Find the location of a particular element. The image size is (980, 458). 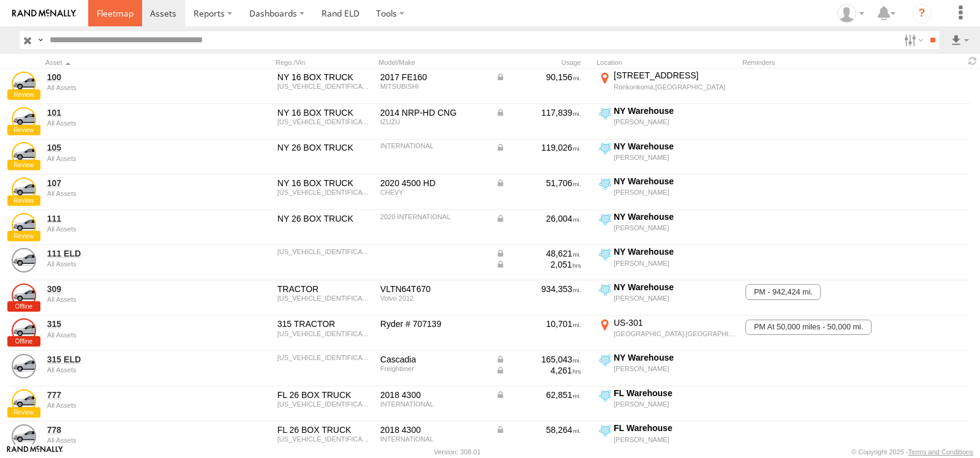

div: Cascadia is located at coordinates (434, 360).